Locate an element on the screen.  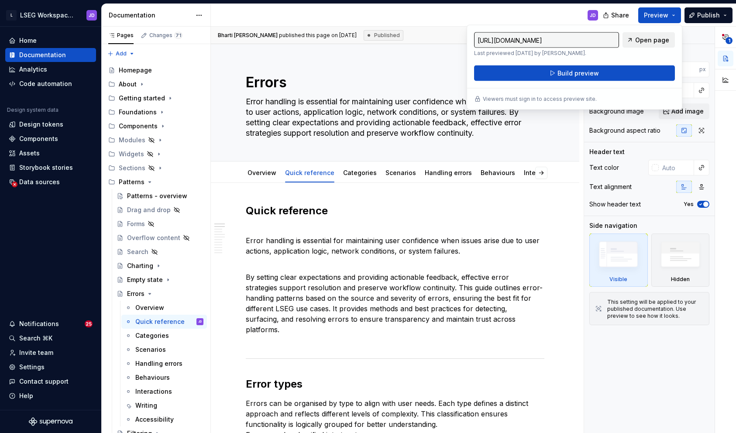
div: Storybook stories is located at coordinates (46, 168).